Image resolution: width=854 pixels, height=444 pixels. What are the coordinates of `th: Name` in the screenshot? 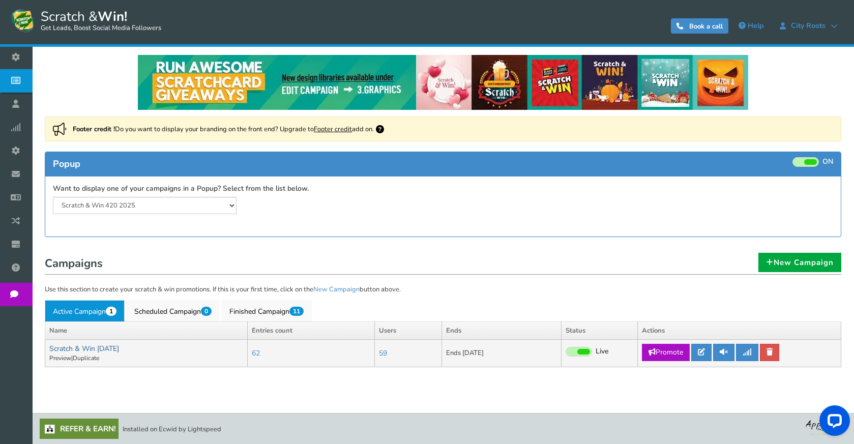 It's located at (147, 331).